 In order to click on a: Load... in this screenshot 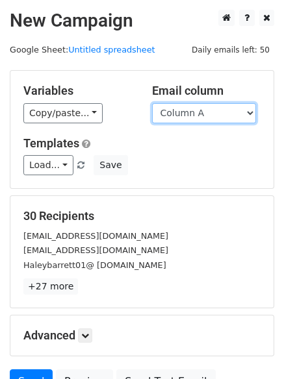, I will do `click(48, 165)`.